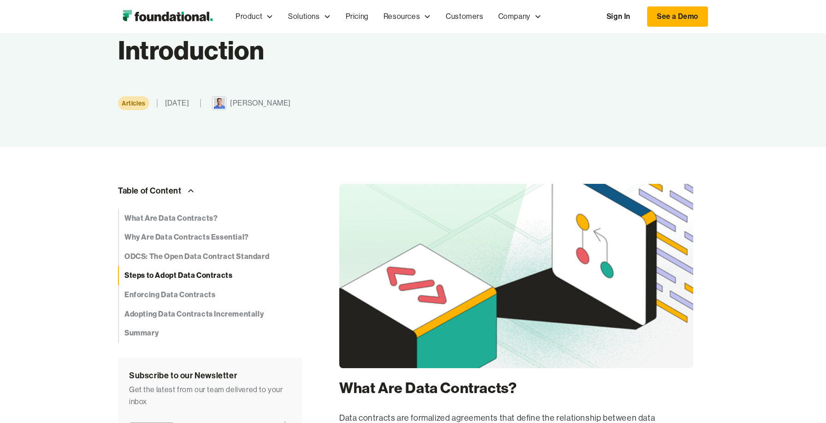  Describe the element at coordinates (210, 257) in the screenshot. I see `a: ODCS: The Open Data Contract Standard` at that location.